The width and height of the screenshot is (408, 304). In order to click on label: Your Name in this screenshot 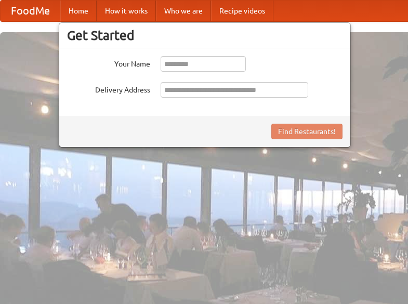, I will do `click(109, 62)`.